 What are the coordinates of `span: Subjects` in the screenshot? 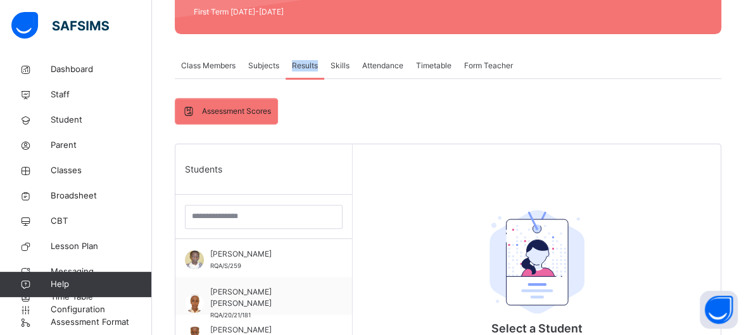 It's located at (263, 66).